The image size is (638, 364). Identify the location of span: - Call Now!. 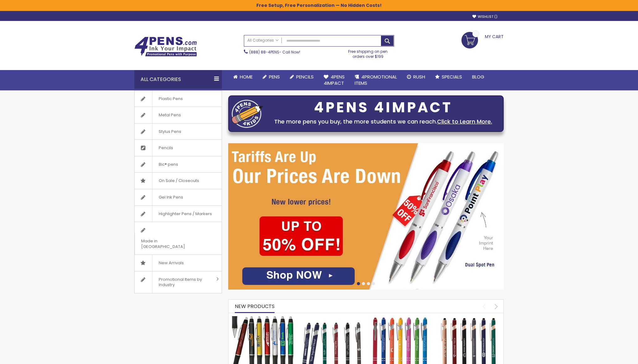
(274, 52).